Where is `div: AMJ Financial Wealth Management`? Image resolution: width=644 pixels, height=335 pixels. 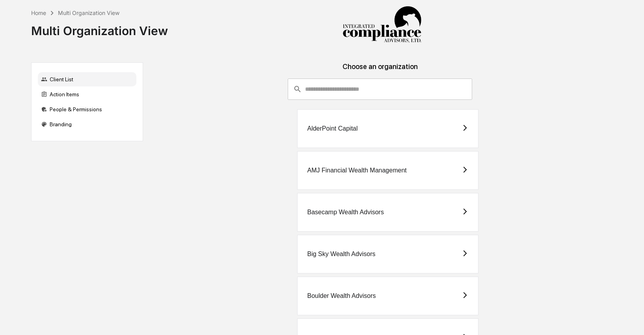
div: AMJ Financial Wealth Management is located at coordinates (357, 171).